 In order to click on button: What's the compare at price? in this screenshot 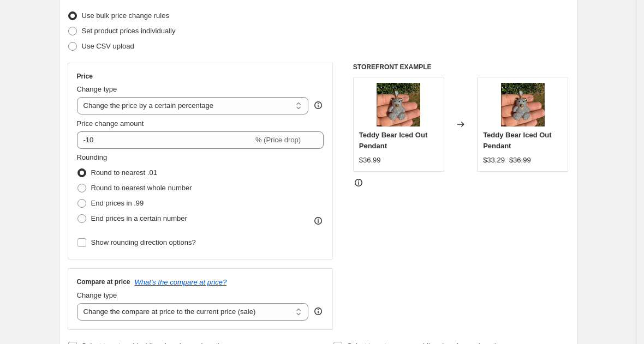, I will do `click(180, 282)`.